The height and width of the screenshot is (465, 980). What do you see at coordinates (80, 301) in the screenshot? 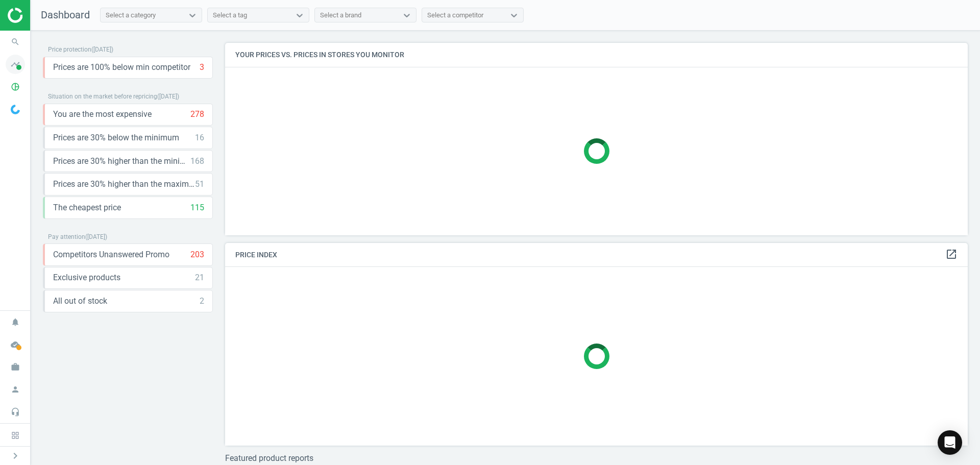
I see `span: All out of stock` at bounding box center [80, 301].